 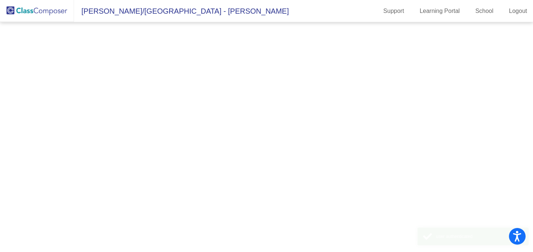 What do you see at coordinates (440, 11) in the screenshot?
I see `a: Learning Portal` at bounding box center [440, 11].